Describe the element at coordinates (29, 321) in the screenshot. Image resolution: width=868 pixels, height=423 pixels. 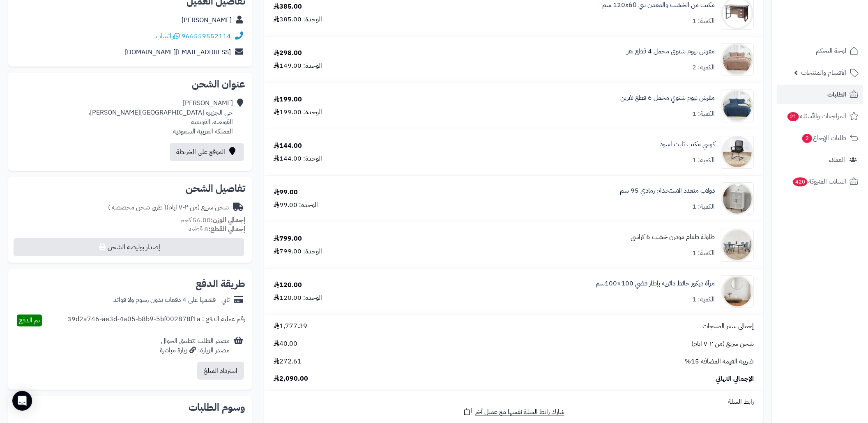
I see `span: تم الدفع` at that location.